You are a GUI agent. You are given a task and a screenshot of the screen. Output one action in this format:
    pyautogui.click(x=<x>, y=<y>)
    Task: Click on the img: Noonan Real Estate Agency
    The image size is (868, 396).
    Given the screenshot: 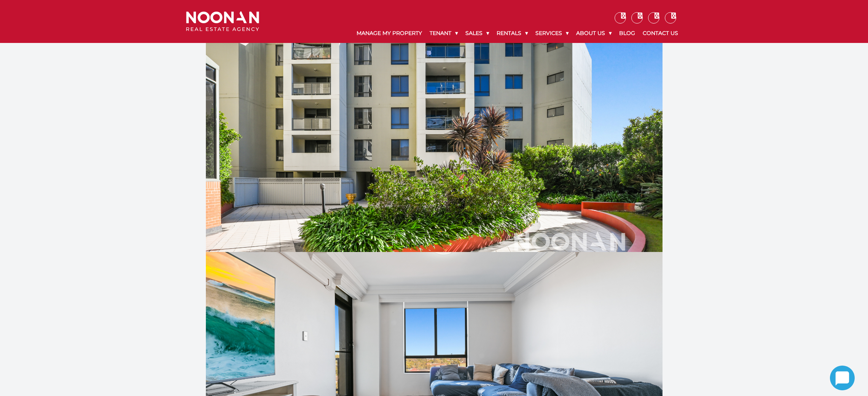 What is the action you would take?
    pyautogui.click(x=223, y=21)
    